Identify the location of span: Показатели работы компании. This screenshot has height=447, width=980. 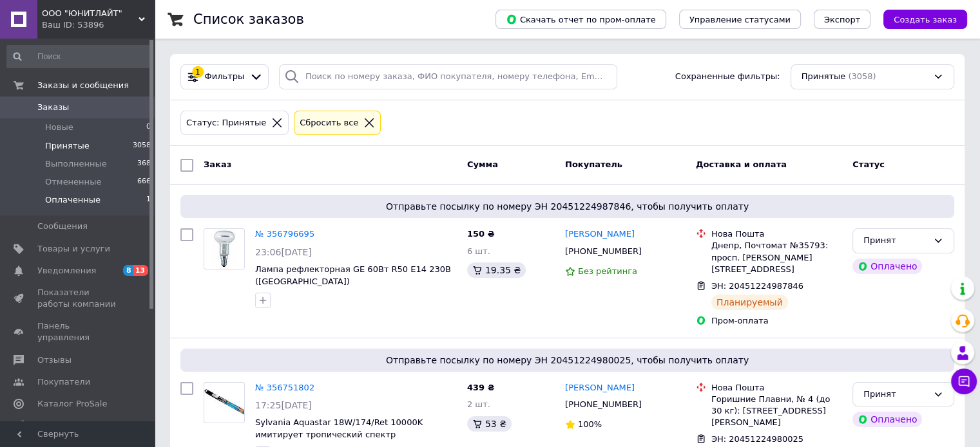
(78, 299).